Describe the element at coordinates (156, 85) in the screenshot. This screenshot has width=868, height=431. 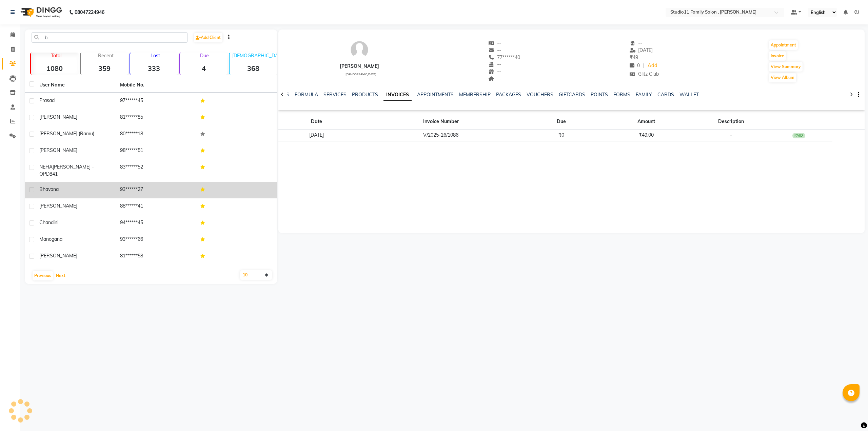
I see `th: Mobile No.` at that location.